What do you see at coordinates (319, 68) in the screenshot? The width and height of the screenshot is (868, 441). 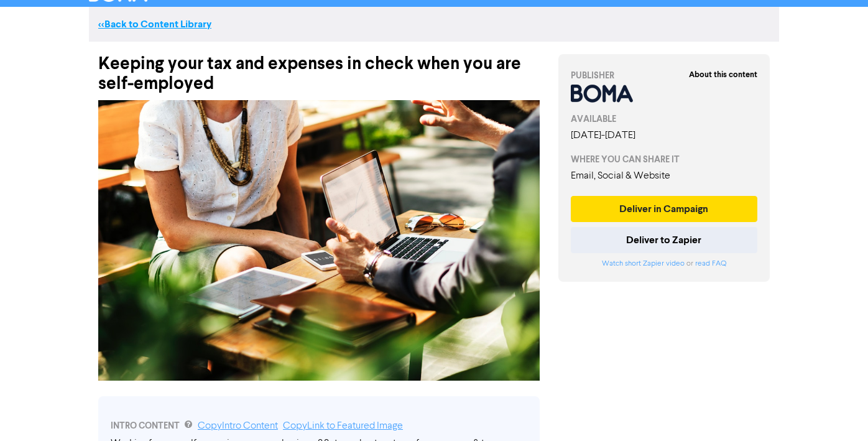 I see `div: Keeping your tax and expenses in check when you are self-employed` at bounding box center [319, 68].